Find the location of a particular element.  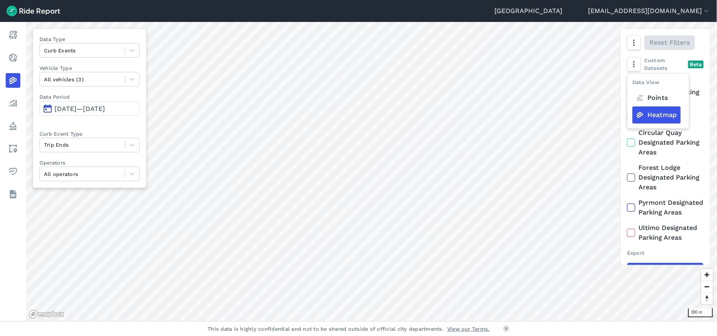

label: Ultimo Designated Parking Areas is located at coordinates (665, 233).